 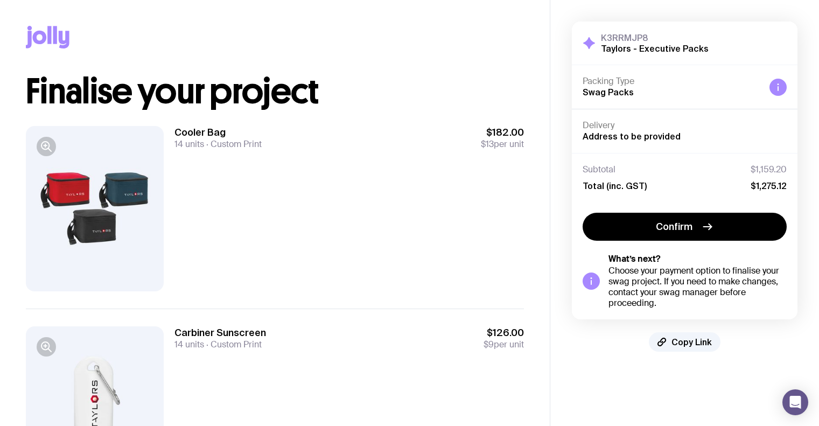 What do you see at coordinates (608, 92) in the screenshot?
I see `span: Swag Packs` at bounding box center [608, 92].